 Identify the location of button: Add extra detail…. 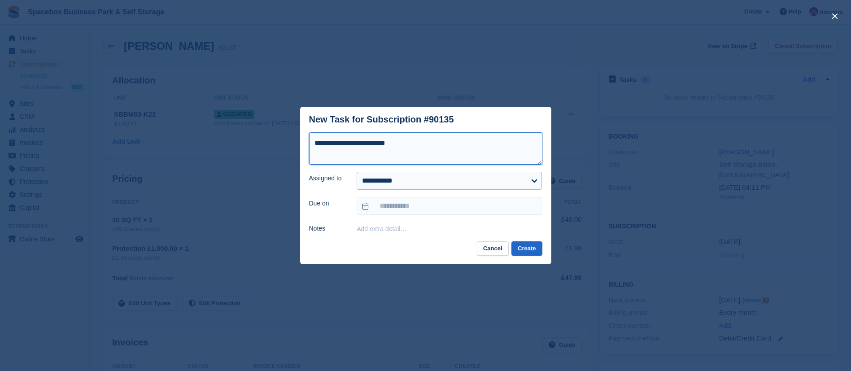
(381, 229).